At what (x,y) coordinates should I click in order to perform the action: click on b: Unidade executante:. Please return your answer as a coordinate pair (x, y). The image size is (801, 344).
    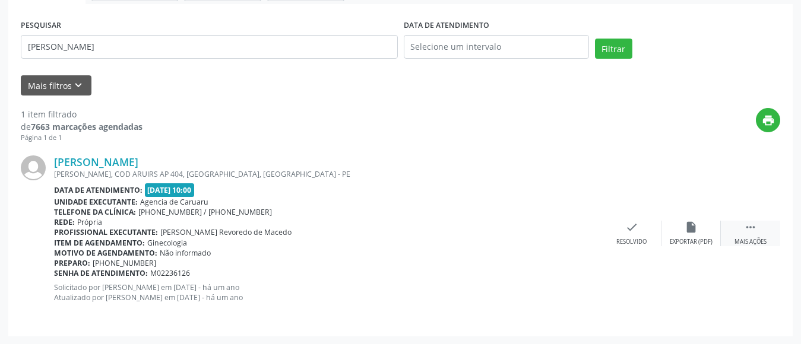
    Looking at the image, I should click on (96, 202).